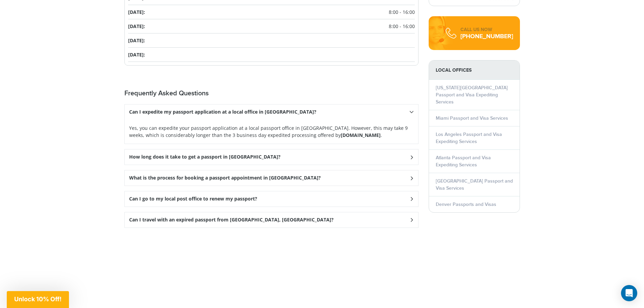 The height and width of the screenshot is (308, 644). What do you see at coordinates (487, 30) in the screenshot?
I see `div: CALL US NOW` at bounding box center [487, 30].